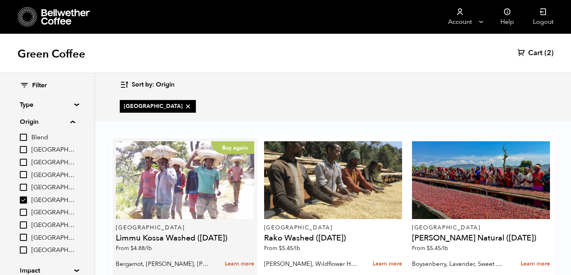  I want to click on button: Sort by: Origin, so click(147, 84).